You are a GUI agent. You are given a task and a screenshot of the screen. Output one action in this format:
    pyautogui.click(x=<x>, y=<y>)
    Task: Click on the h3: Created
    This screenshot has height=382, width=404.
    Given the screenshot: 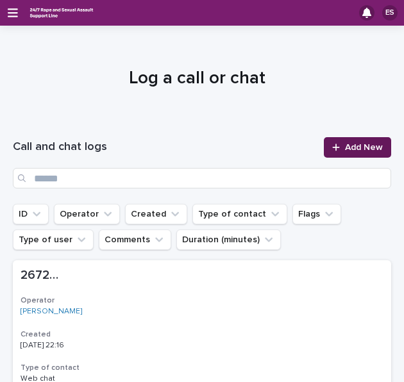 What is the action you would take?
    pyautogui.click(x=202, y=335)
    